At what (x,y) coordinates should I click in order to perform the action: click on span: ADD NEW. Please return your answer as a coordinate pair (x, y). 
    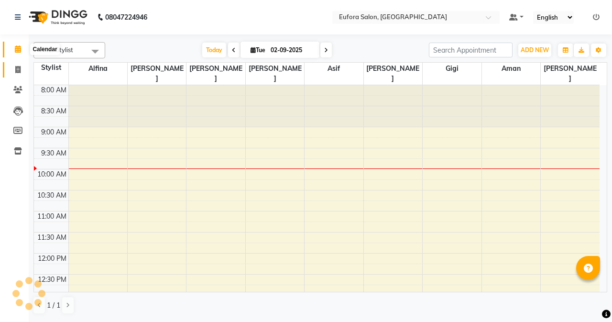
    Looking at the image, I should click on (535, 50).